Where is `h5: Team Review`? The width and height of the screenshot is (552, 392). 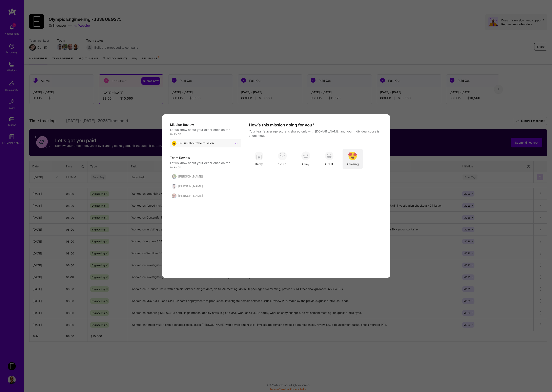
h5: Team Review is located at coordinates (206, 158).